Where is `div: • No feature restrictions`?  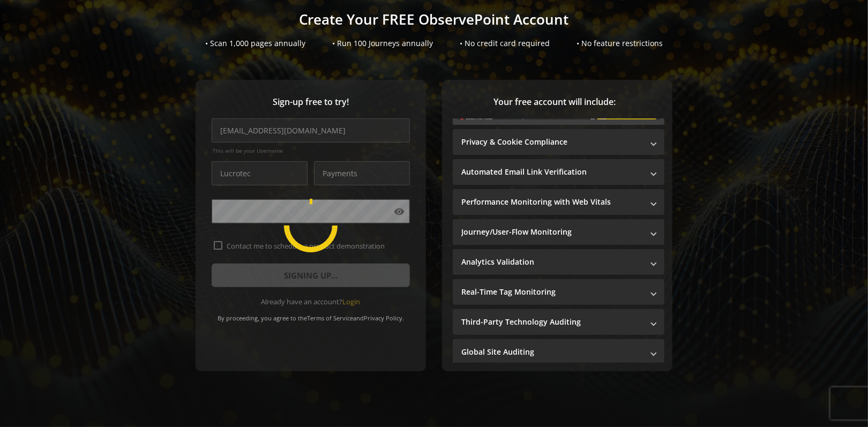 div: • No feature restrictions is located at coordinates (620, 43).